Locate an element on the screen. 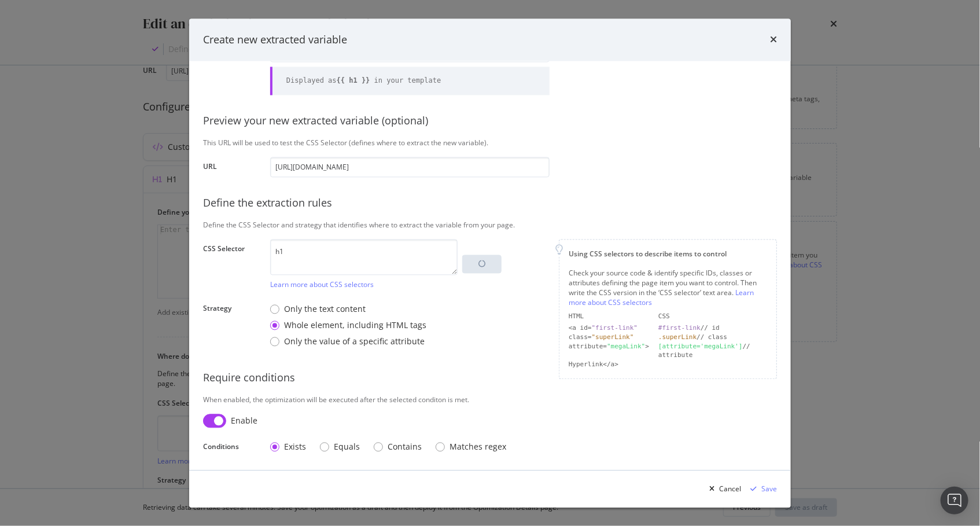  div: Check your source code & identify specific IDs, classes or attributes defining the page item you ... is located at coordinates (668, 288).